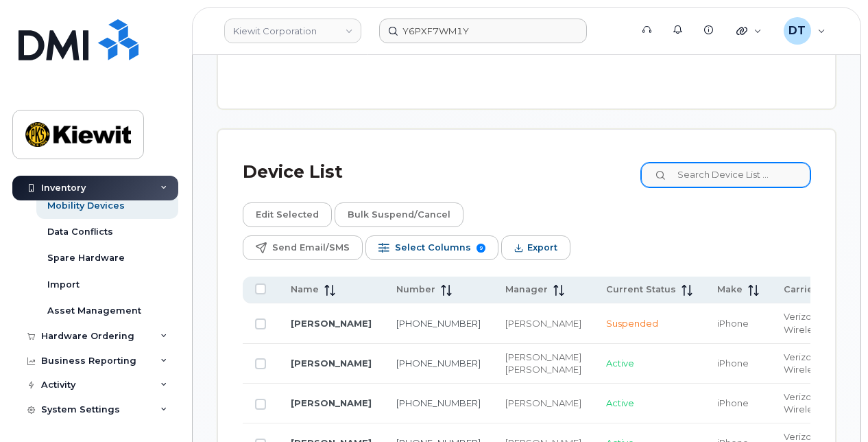 The height and width of the screenshot is (442, 868). Describe the element at coordinates (288, 215) in the screenshot. I see `button: Edit Selected` at that location.